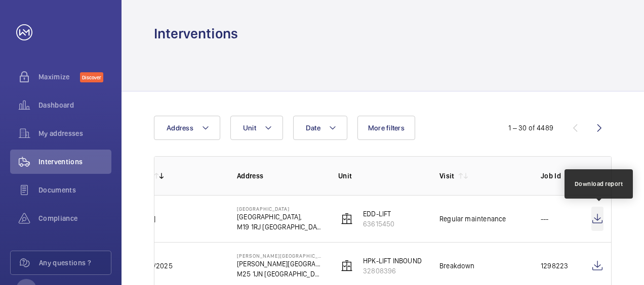  Describe the element at coordinates (554, 266) in the screenshot. I see `p: 1298223` at that location.